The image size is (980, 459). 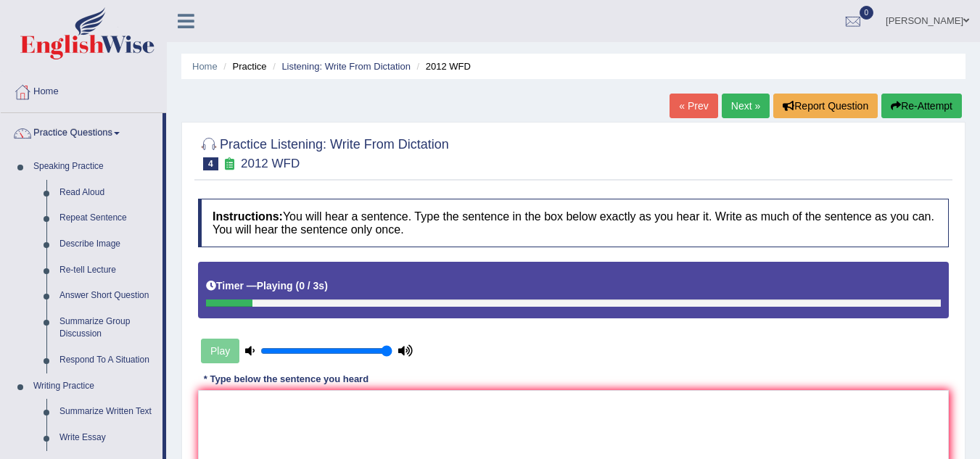 What do you see at coordinates (324, 152) in the screenshot?
I see `h2: Practice Listening: Write From Dictation` at bounding box center [324, 152].